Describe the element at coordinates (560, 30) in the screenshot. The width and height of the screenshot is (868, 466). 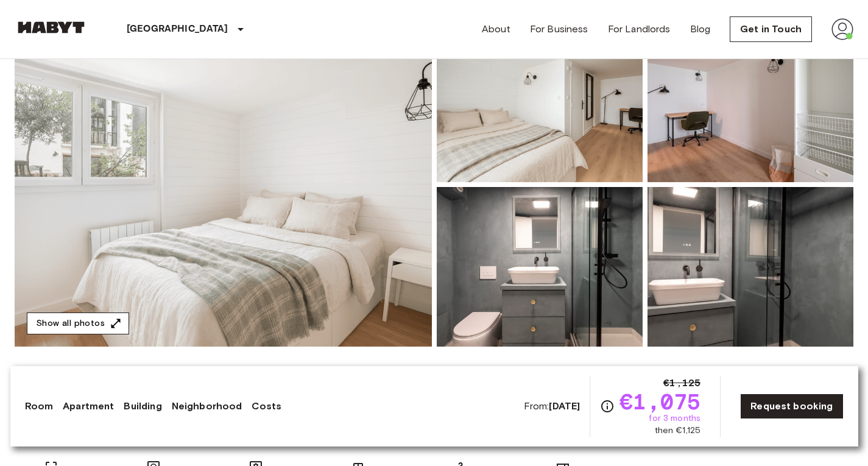
I see `a: For Business` at that location.